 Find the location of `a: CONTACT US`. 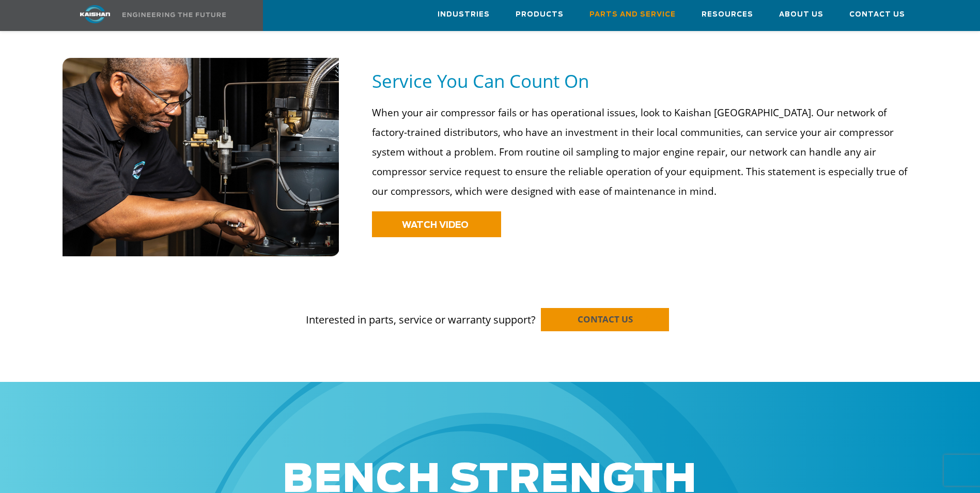

a: CONTACT US is located at coordinates (605, 319).